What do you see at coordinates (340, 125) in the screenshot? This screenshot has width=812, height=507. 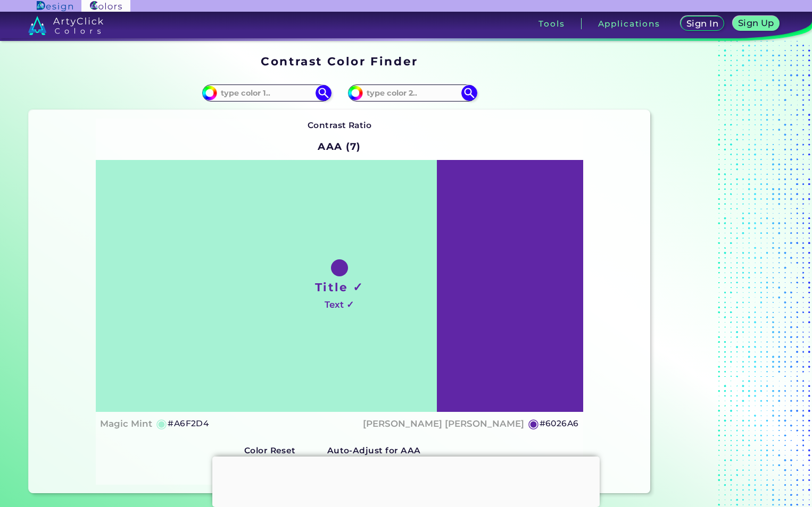 I see `strong: Contrast Ratio` at bounding box center [340, 125].